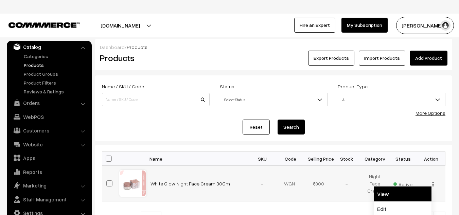  Describe the element at coordinates (49, 103) in the screenshot. I see `a: Orders` at that location.